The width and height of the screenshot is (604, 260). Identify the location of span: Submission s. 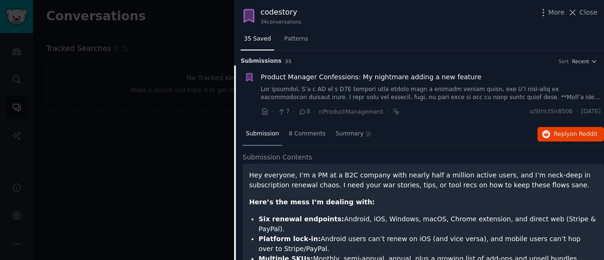
(261, 61).